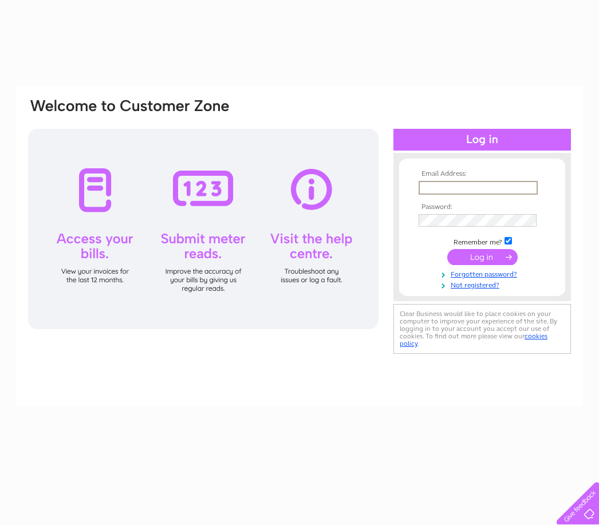  I want to click on div: Clear Business would like to place cookies on your computer to improve your experience of the sit..., so click(482, 328).